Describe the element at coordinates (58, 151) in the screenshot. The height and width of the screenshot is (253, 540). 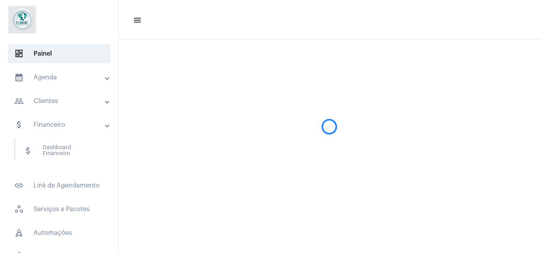
I see `span: Dashboard Financeiro` at that location.